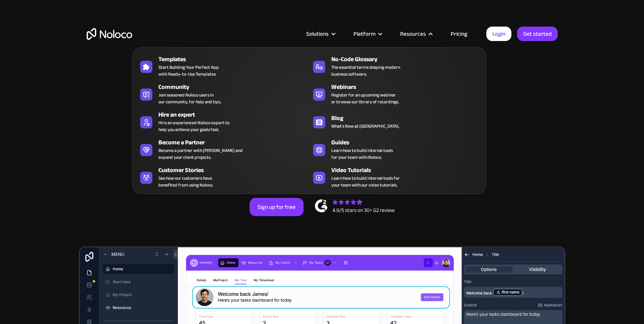 This screenshot has width=644, height=324. Describe the element at coordinates (236, 87) in the screenshot. I see `div: Community` at that location.